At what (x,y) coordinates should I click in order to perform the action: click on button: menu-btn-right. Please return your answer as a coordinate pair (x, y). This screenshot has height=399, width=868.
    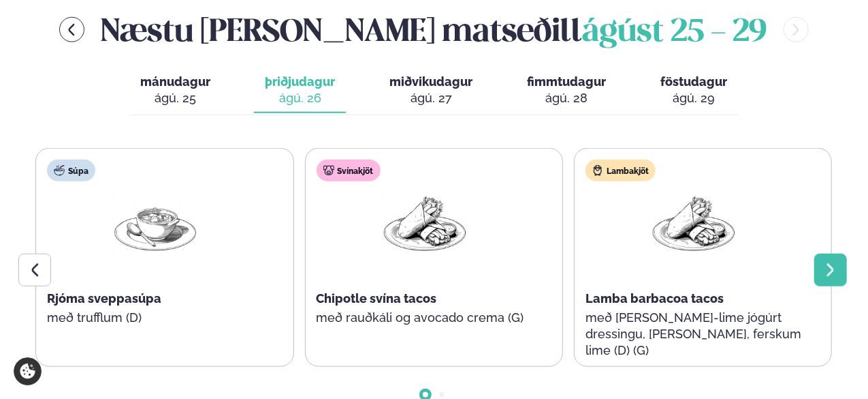
    Looking at the image, I should click on (796, 29).